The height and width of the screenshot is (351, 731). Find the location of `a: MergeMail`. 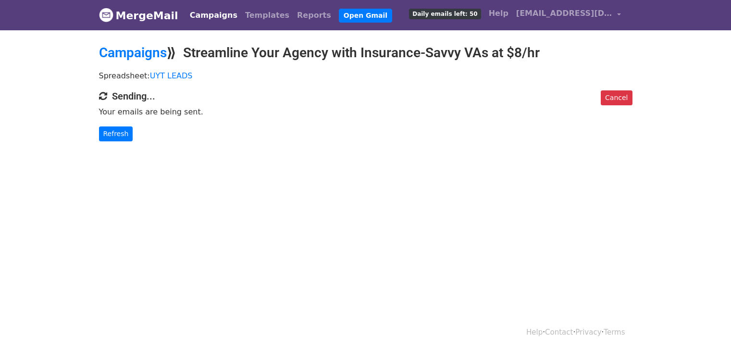

a: MergeMail is located at coordinates (138, 15).